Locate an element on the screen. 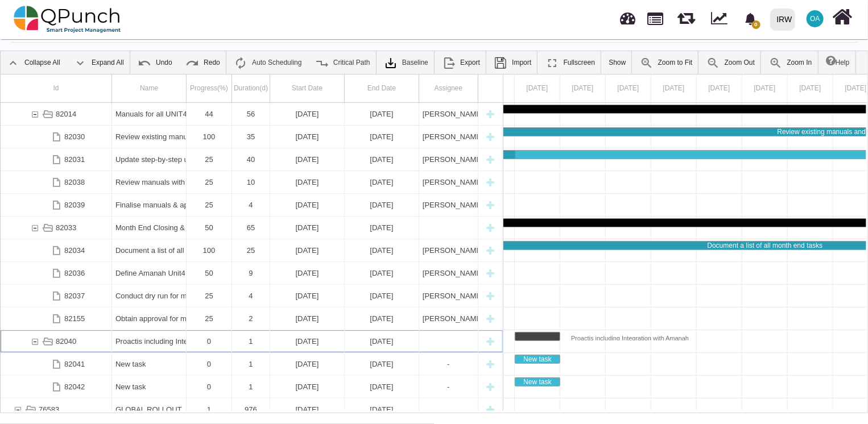 This screenshot has height=424, width=868. div: 976 is located at coordinates (251, 409).